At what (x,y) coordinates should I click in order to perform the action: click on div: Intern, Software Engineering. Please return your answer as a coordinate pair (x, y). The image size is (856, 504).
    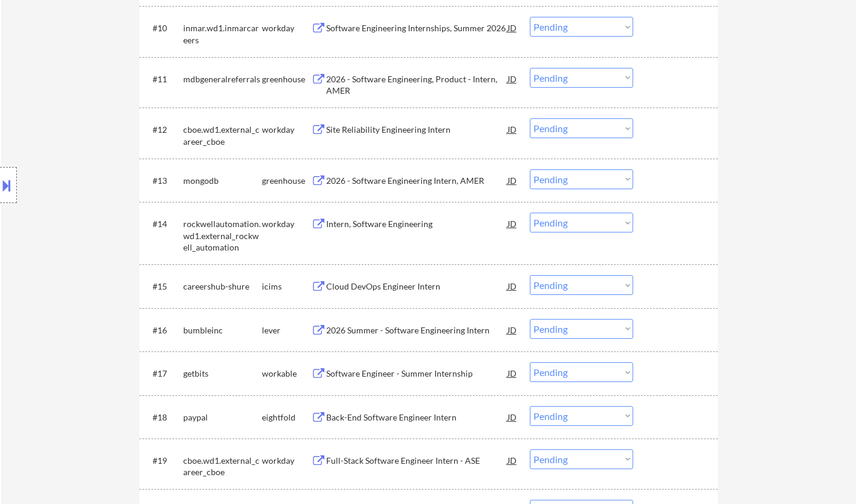
    Looking at the image, I should click on (417, 224).